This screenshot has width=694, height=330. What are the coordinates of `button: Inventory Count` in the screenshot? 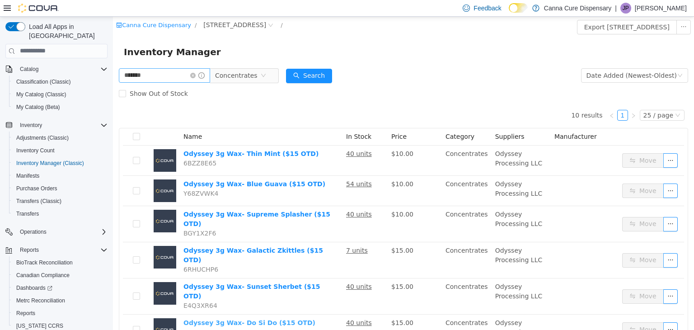 It's located at (60, 151).